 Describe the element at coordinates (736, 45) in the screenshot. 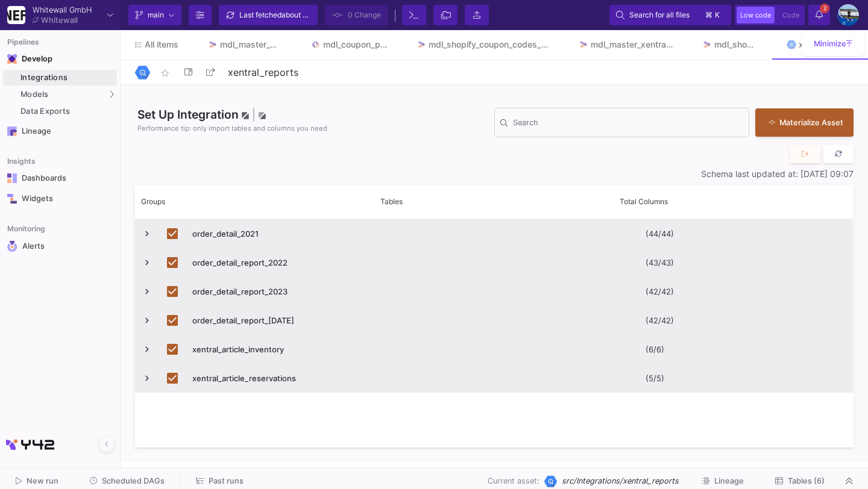

I see `div: mdl_shopify` at that location.